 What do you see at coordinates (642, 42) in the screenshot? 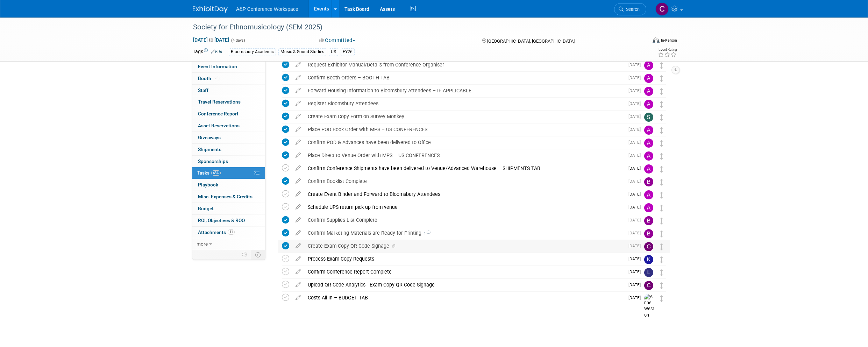
I see `div: Event Format` at bounding box center [642, 42].